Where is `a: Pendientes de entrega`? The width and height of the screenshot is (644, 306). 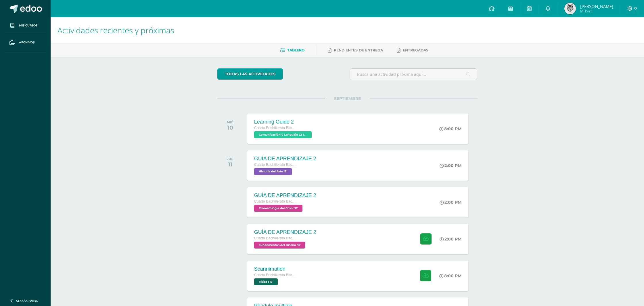 a: Pendientes de entrega is located at coordinates (355, 51).